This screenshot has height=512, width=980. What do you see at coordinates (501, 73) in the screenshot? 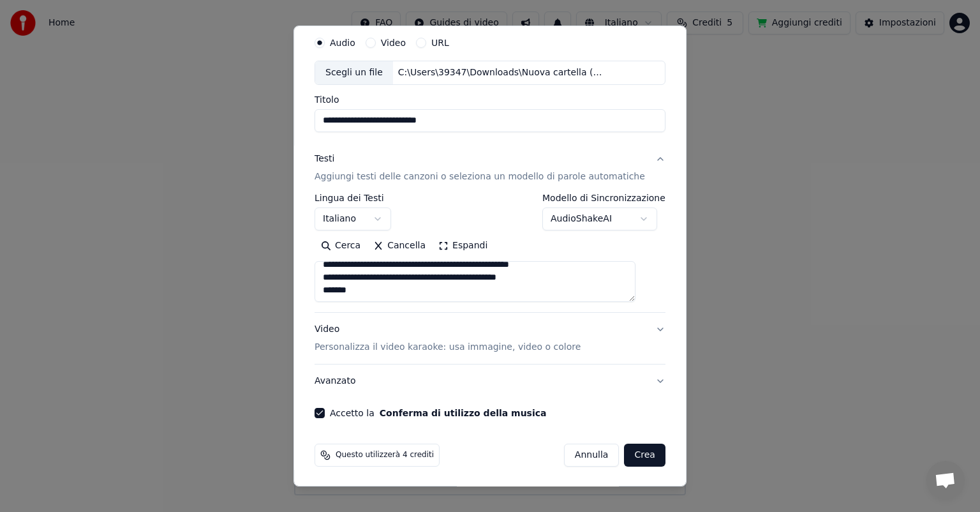
I see `div: C:\Users\39347\Downloads\Nuova cartella (3)\UN PASSAGGIO PER L'ALTRA RIVA.mp3` at bounding box center [501, 73].